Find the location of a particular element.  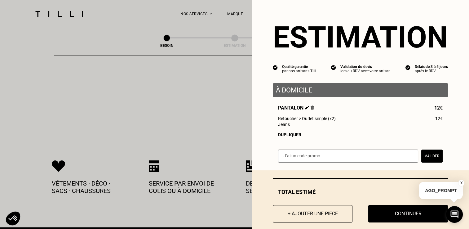

div: Qualité garantie is located at coordinates (299, 67).